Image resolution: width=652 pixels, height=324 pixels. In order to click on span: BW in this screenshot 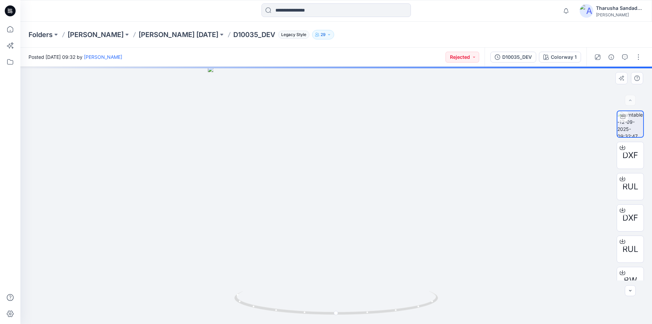, I will do `click(630, 280)`.